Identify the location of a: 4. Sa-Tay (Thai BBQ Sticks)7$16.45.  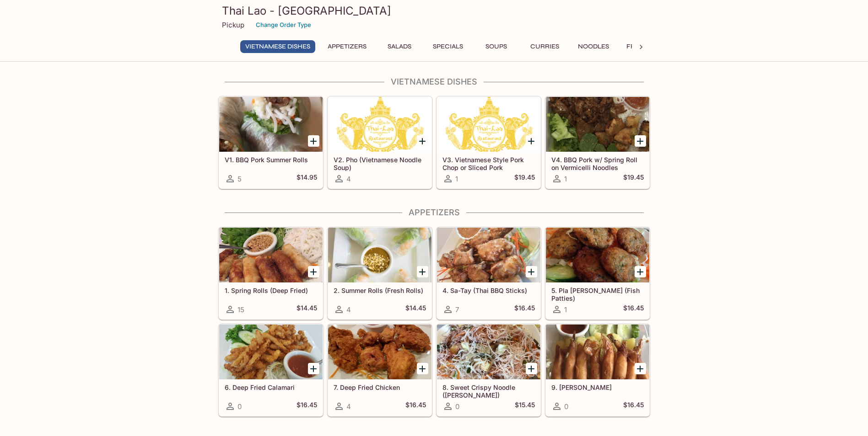
(489, 274).